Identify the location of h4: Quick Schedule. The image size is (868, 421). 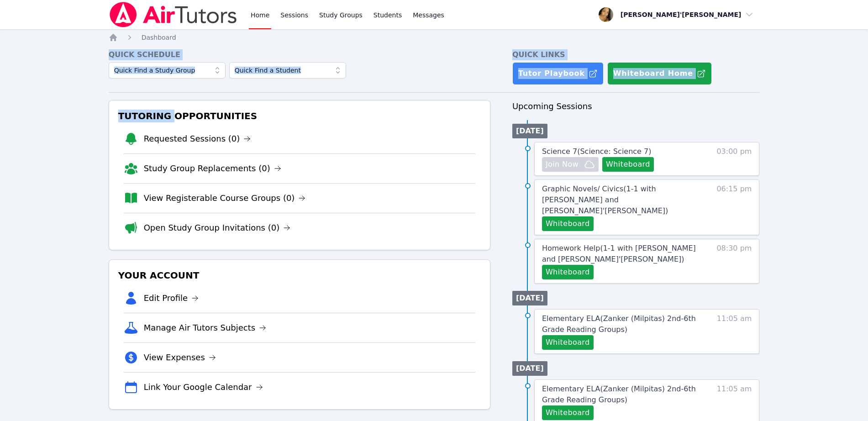
(299, 55).